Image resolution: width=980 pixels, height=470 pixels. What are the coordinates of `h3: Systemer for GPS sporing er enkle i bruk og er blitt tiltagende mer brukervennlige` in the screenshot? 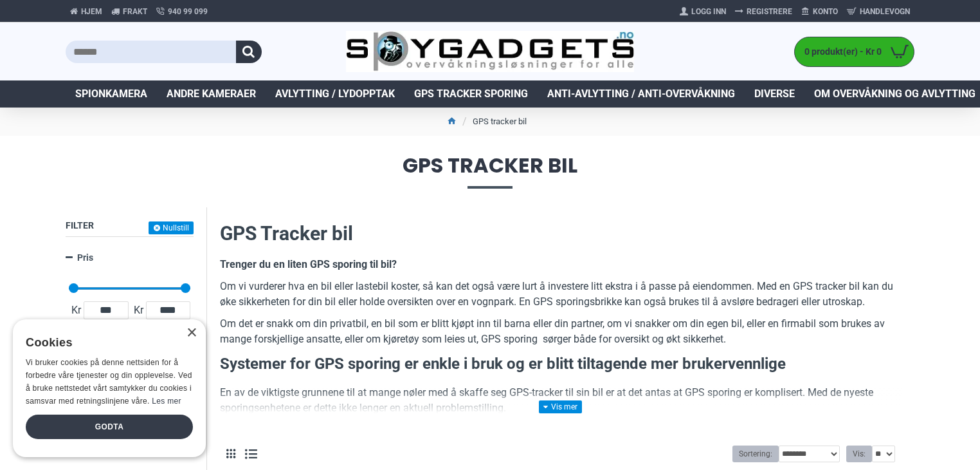 It's located at (561, 364).